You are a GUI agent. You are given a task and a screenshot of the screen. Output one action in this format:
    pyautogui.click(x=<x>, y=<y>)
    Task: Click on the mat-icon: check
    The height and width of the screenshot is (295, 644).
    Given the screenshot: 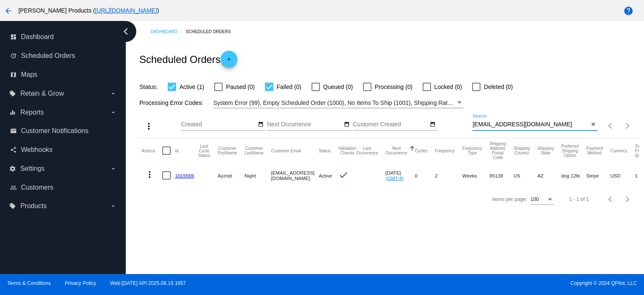 What is the action you would take?
    pyautogui.click(x=343, y=175)
    